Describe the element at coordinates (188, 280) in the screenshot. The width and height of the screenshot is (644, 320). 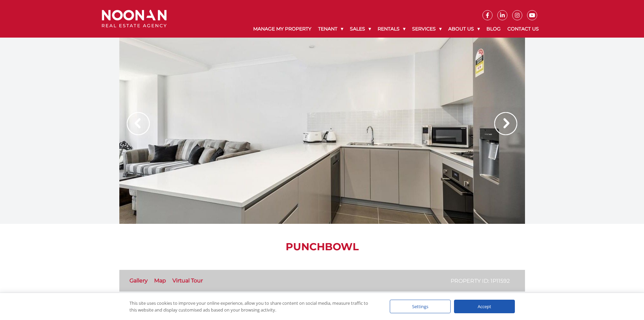
I see `a: Virtual Tour` at that location.